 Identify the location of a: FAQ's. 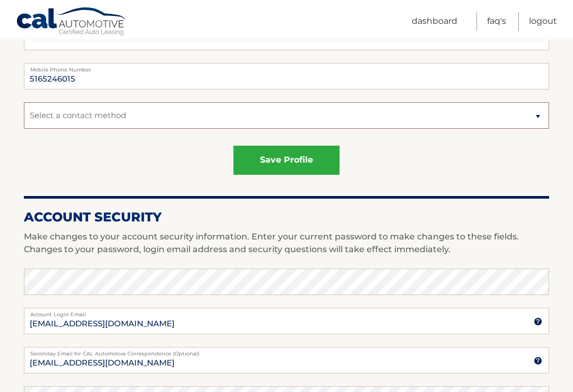
(496, 22).